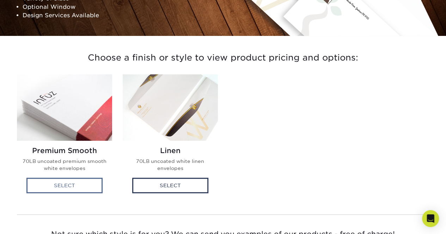  I want to click on li: Optional Window, so click(120, 7).